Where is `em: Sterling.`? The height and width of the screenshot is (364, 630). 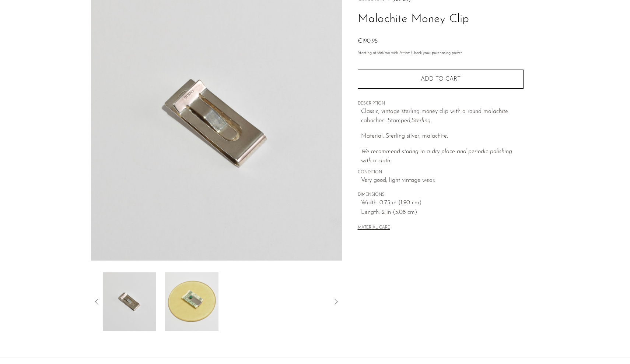
em: Sterling. is located at coordinates (421, 121).